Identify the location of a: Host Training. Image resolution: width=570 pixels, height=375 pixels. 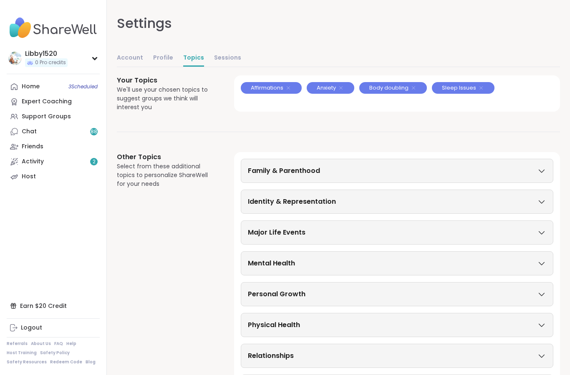
(22, 353).